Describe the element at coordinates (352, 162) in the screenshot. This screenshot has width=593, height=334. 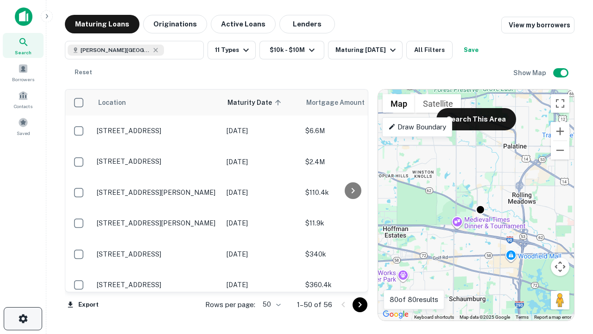
I see `p: $2.4M` at that location.